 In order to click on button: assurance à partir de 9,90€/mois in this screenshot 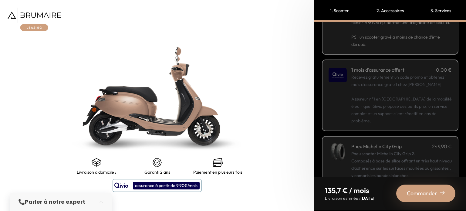, I will do `click(157, 185)`.